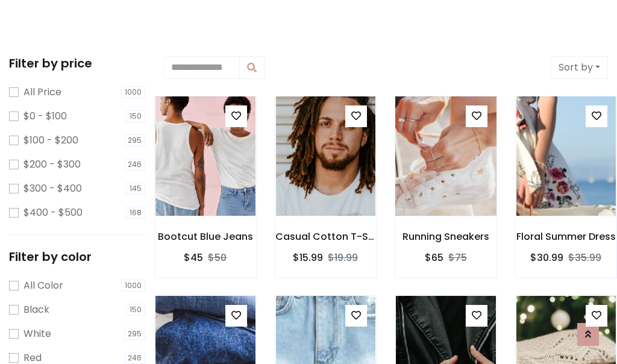 The width and height of the screenshot is (617, 364). What do you see at coordinates (135, 213) in the screenshot?
I see `span: 168` at bounding box center [135, 213].